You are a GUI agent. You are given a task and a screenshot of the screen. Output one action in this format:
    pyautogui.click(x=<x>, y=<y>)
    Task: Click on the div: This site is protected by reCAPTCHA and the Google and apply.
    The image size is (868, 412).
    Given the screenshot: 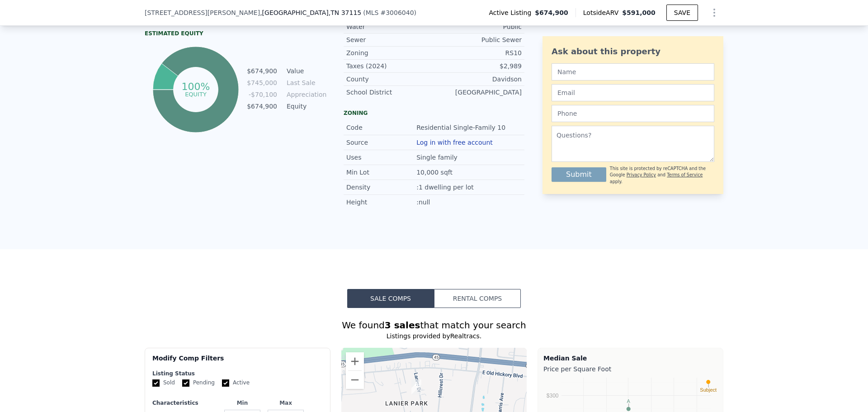 What is the action you would take?
    pyautogui.click(x=662, y=175)
    